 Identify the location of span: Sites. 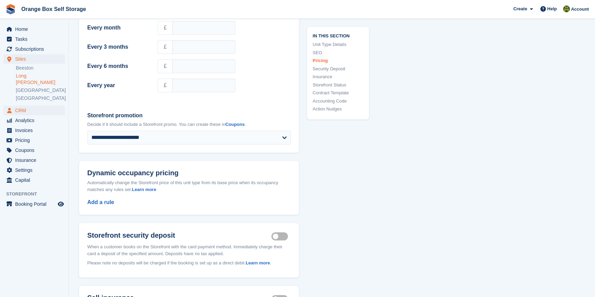
(36, 59).